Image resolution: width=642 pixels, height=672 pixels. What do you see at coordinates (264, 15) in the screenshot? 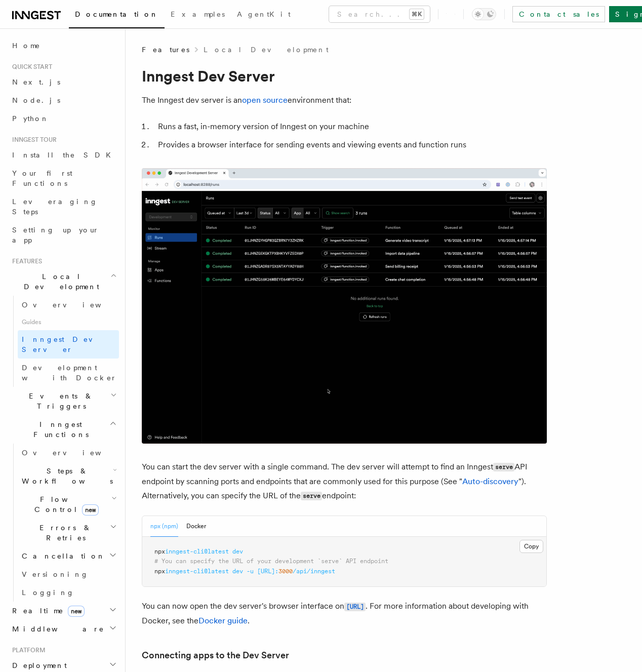
I see `a: AgentKit` at bounding box center [264, 15].